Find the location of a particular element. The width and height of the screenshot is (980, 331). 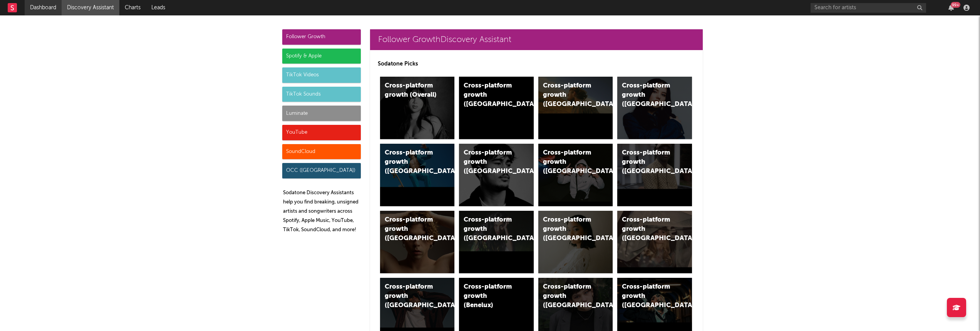

div: Follower Growth is located at coordinates (321, 37).